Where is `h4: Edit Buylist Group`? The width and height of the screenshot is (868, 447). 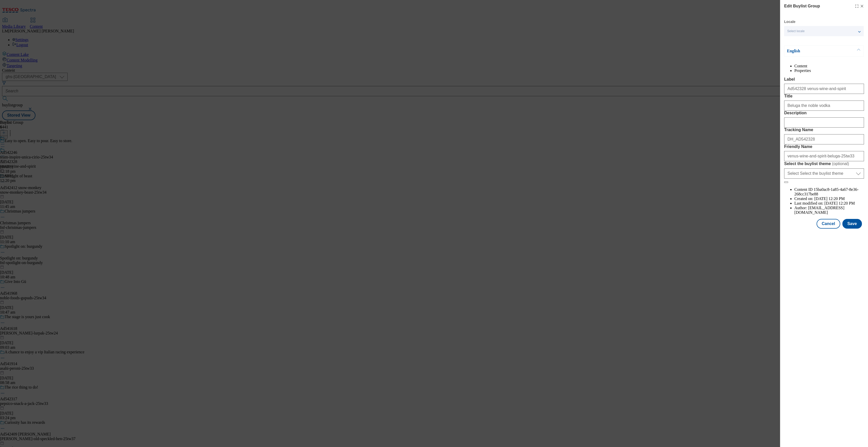 h4: Edit Buylist Group is located at coordinates (802, 6).